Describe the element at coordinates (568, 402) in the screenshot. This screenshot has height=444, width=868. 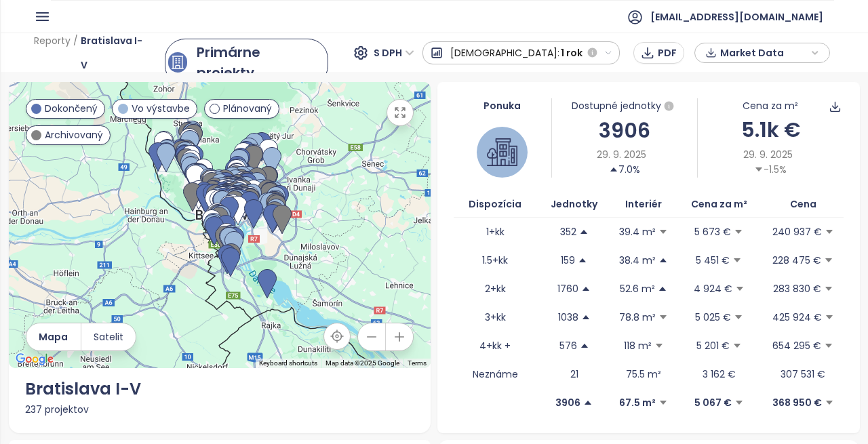
I see `p: 3906` at that location.